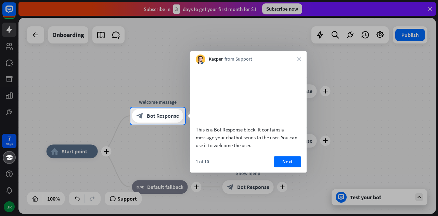  I want to click on div: 1 of 10, so click(202, 162).